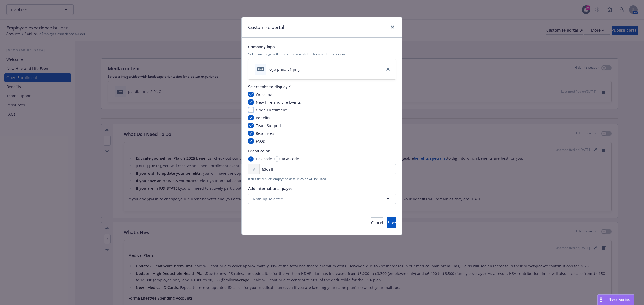  I want to click on div: Drag to move, so click(601, 300).